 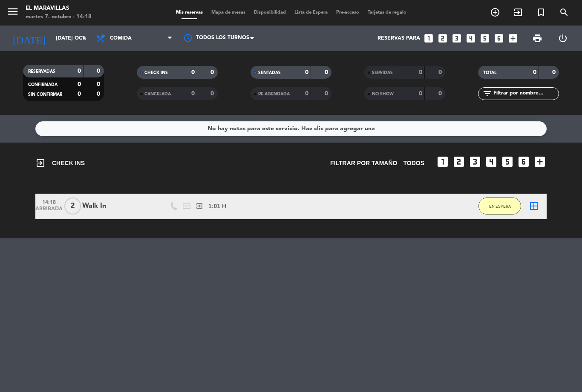 What do you see at coordinates (58, 17) in the screenshot?
I see `div: martes 7. octubre - 14:18` at bounding box center [58, 17].